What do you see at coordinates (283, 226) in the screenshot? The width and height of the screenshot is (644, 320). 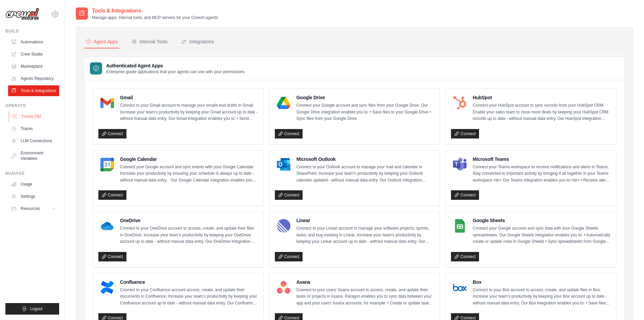 I see `img: Linear Logo` at bounding box center [283, 226].